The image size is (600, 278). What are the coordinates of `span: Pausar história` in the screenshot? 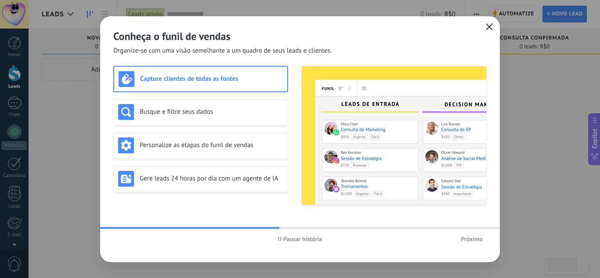 It's located at (303, 239).